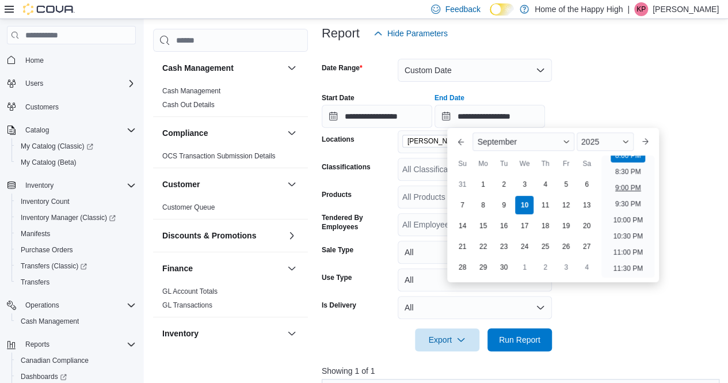 The height and width of the screenshot is (383, 728). What do you see at coordinates (57, 146) in the screenshot?
I see `a: My Catalog (Classic)` at bounding box center [57, 146].